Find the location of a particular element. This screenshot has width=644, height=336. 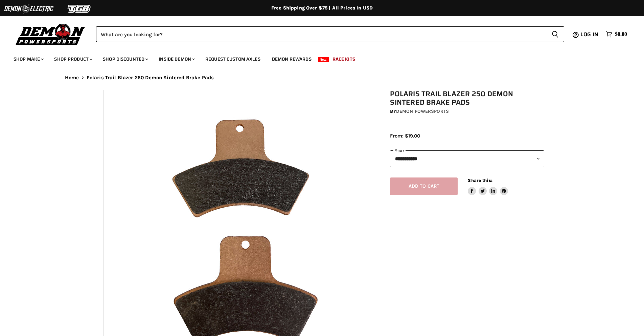

span: From: $19.00 is located at coordinates (405, 135).